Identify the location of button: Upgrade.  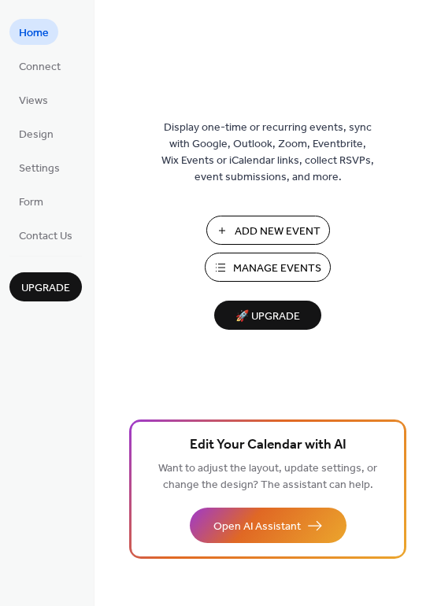
(46, 287).